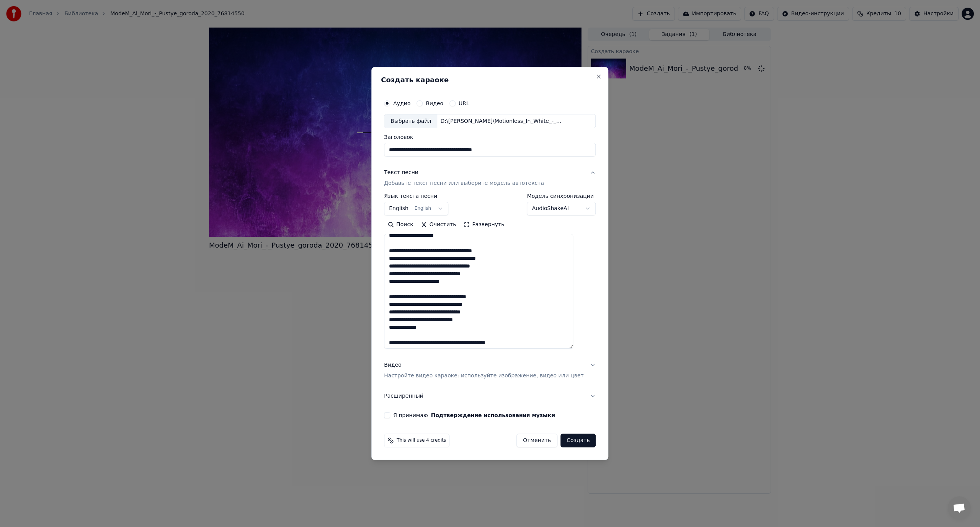  Describe the element at coordinates (490, 396) in the screenshot. I see `button: Расширенный` at that location.